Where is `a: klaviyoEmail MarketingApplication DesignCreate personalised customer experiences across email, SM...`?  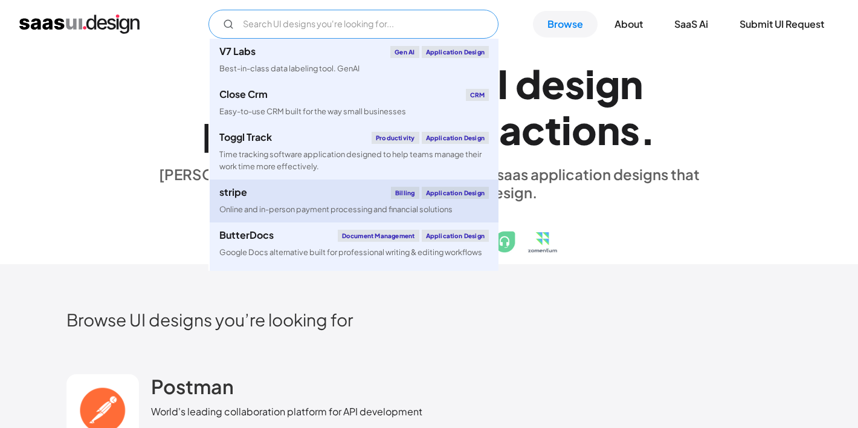
a: klaviyoEmail MarketingApplication DesignCreate personalised customer experiences across email, SM... is located at coordinates (354, 293).